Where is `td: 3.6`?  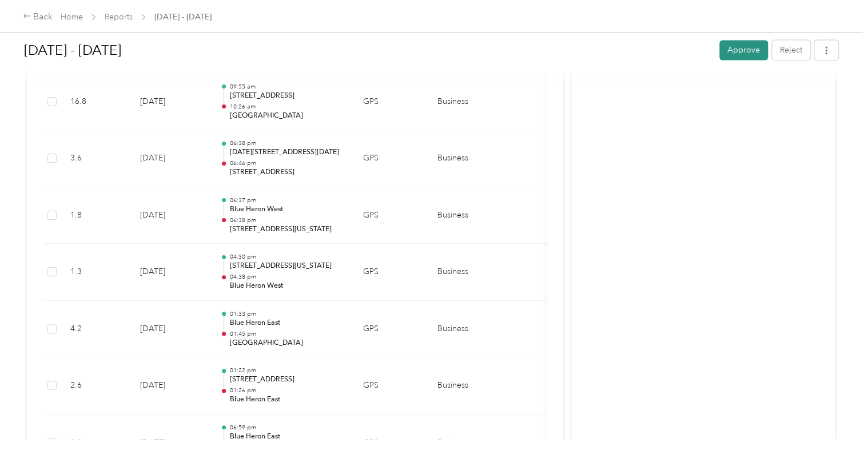 td: 3.6 is located at coordinates (96, 159).